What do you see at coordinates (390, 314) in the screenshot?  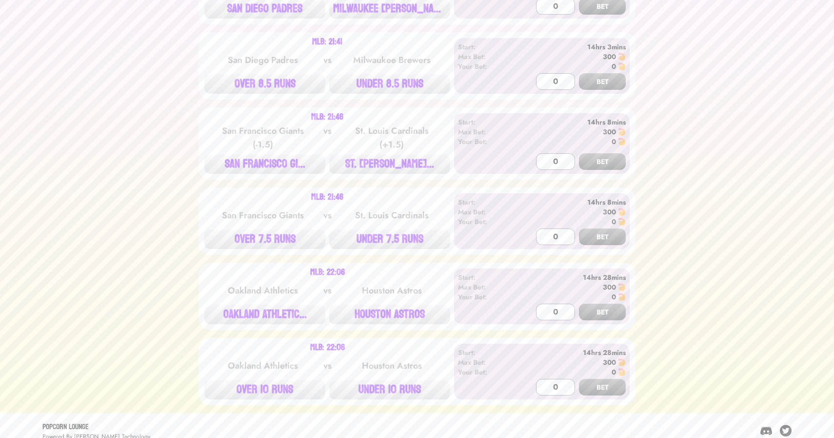 I see `button: HOUSTON ASTROS` at bounding box center [390, 314].